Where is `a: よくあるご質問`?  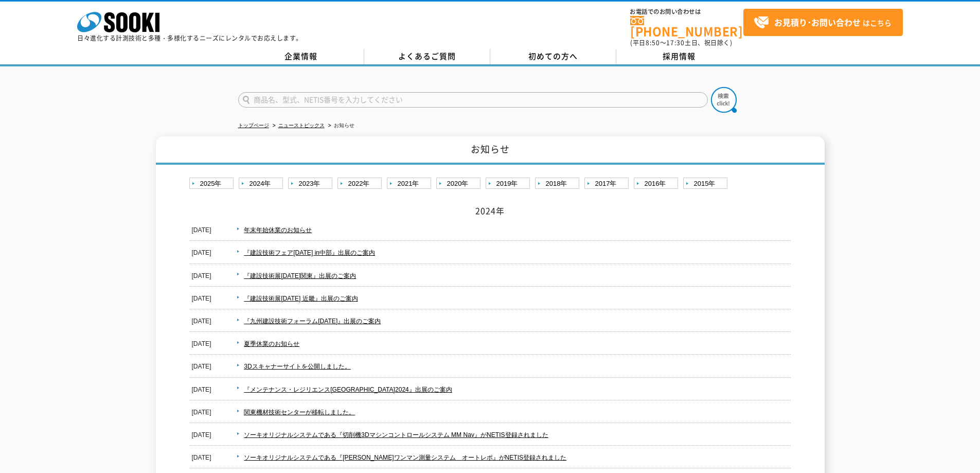
a: よくあるご質問 is located at coordinates (427, 57).